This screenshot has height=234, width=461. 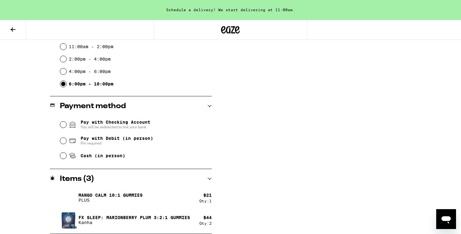 I want to click on img: FX SLEEP: Marionberry Plum 3:2:1 Gummies, so click(x=69, y=220).